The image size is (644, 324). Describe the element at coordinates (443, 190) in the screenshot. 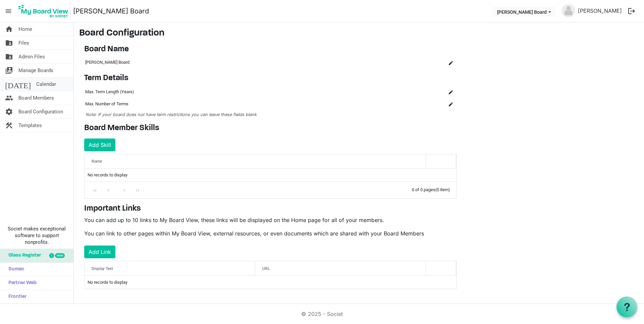

I see `span: (0 item)` at that location.